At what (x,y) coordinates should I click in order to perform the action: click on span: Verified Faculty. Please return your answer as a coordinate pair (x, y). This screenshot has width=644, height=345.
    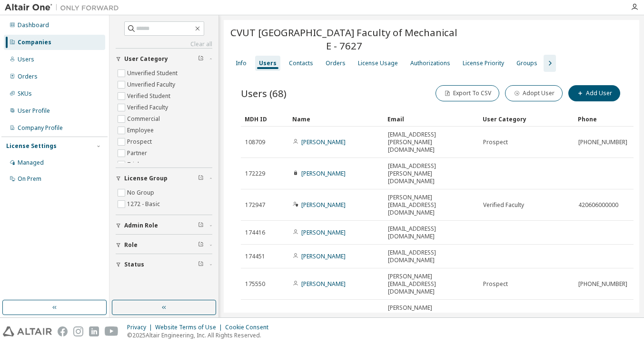
    Looking at the image, I should click on (503, 205).